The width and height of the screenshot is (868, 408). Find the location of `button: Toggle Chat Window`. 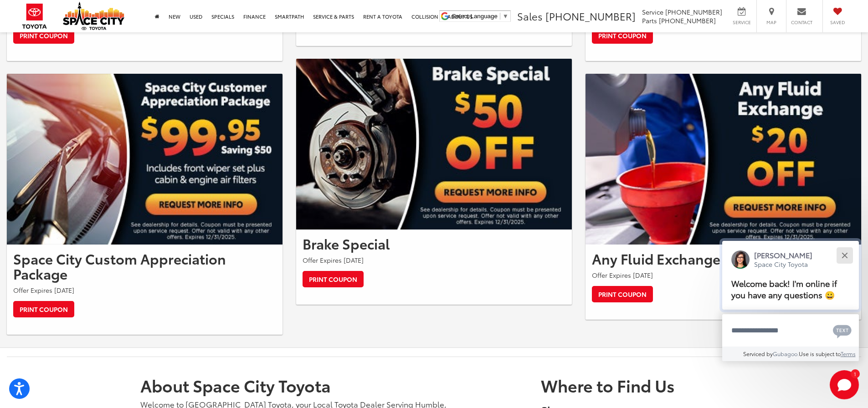

button: Toggle Chat Window is located at coordinates (844, 385).